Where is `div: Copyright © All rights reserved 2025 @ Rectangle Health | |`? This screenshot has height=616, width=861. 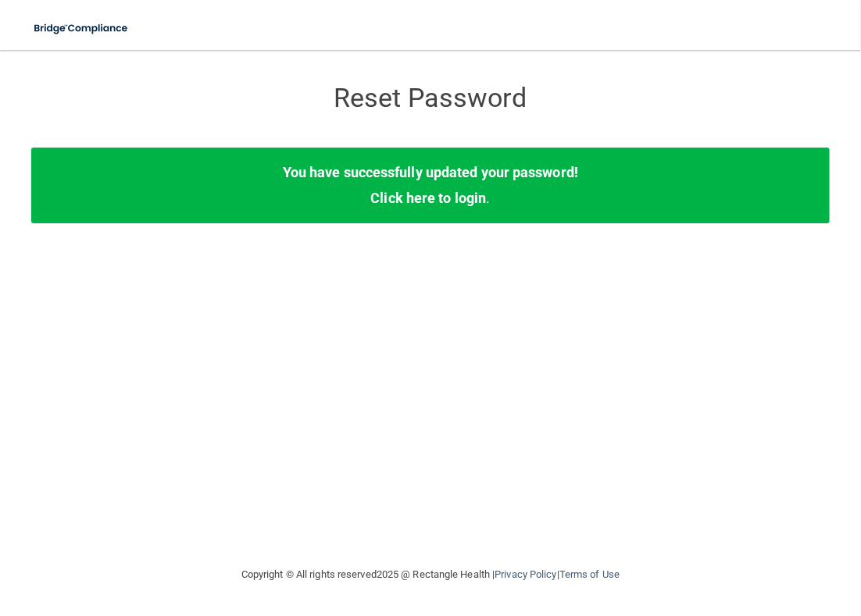
div: Copyright © All rights reserved 2025 @ Rectangle Health | | is located at coordinates (430, 575).